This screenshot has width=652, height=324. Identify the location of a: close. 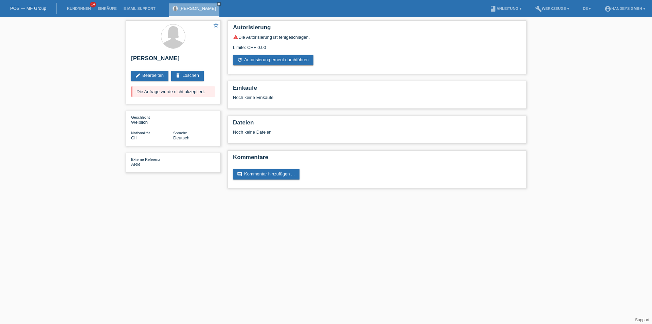
(219, 4).